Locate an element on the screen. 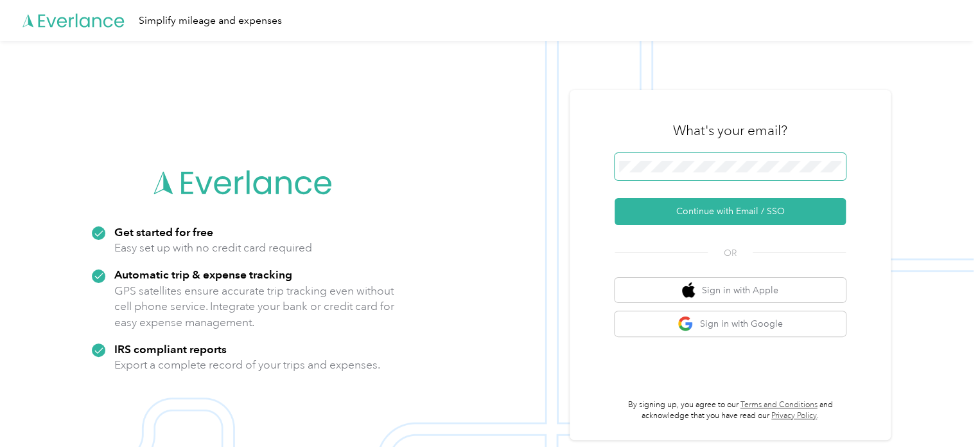  a: Privacy Policy is located at coordinates (794, 415).